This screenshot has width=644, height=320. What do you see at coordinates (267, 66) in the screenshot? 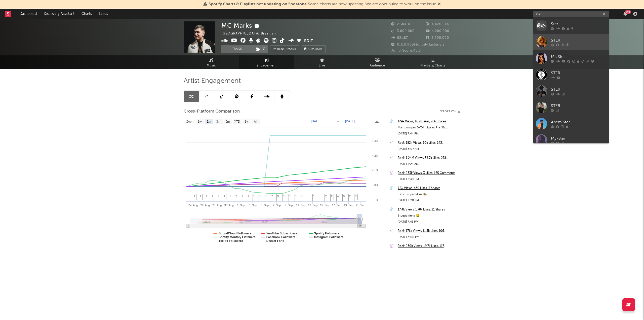
I see `span: Engagement` at bounding box center [267, 66].